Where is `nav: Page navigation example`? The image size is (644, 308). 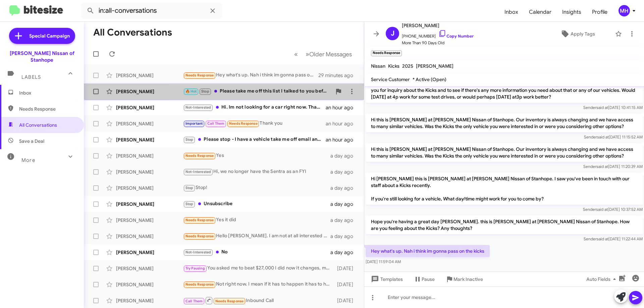
nav: Page navigation example is located at coordinates (323, 54).